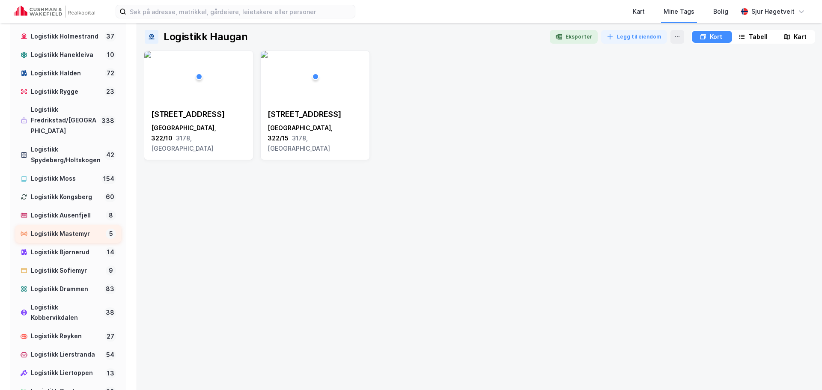 This screenshot has height=390, width=822. What do you see at coordinates (68, 55) in the screenshot?
I see `a: Logistikk Hanekleiva10` at bounding box center [68, 55].